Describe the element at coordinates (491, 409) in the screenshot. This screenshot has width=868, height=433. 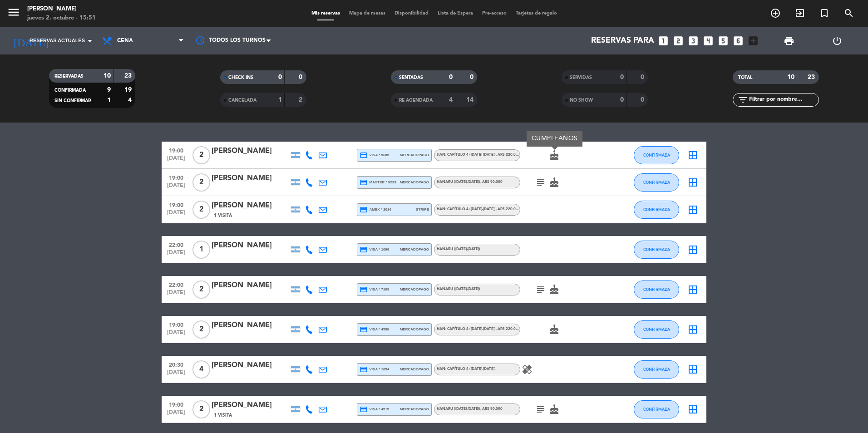
I see `span: , ARS 90.000` at that location.